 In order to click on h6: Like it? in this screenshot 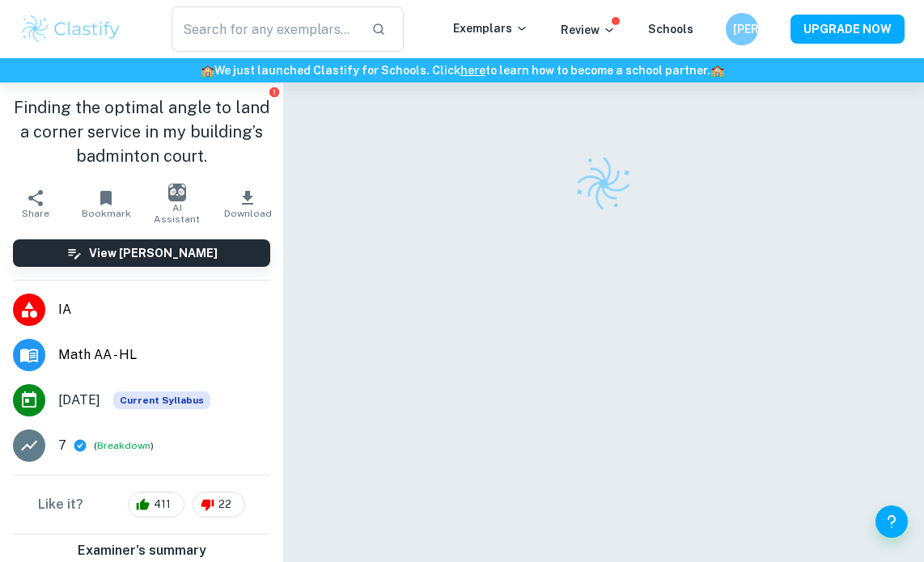, I will do `click(60, 505)`.